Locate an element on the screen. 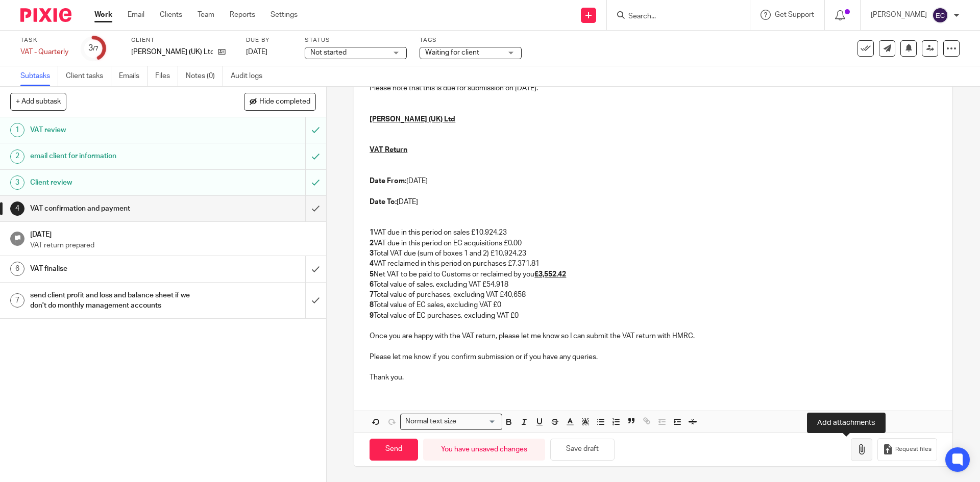 Image resolution: width=980 pixels, height=482 pixels. strong: 5 is located at coordinates (371, 274).